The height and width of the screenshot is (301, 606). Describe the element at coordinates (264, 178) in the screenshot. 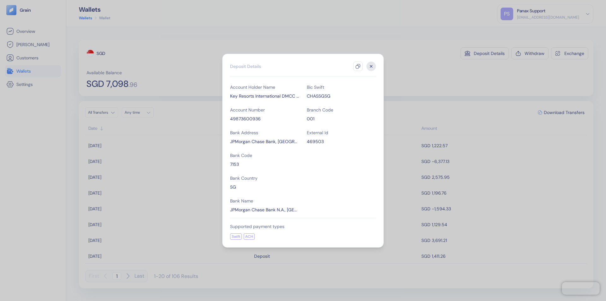

I see `div: Bank Country` at that location.